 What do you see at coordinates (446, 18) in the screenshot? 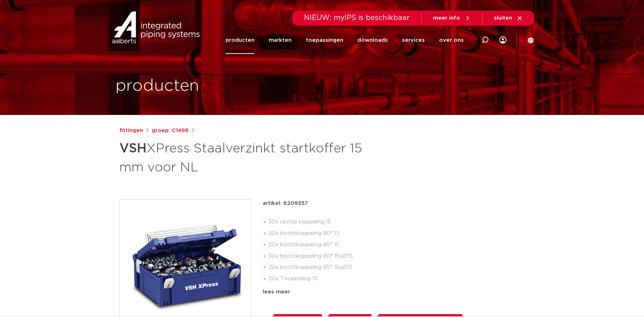
I see `span: meer info` at bounding box center [446, 18].